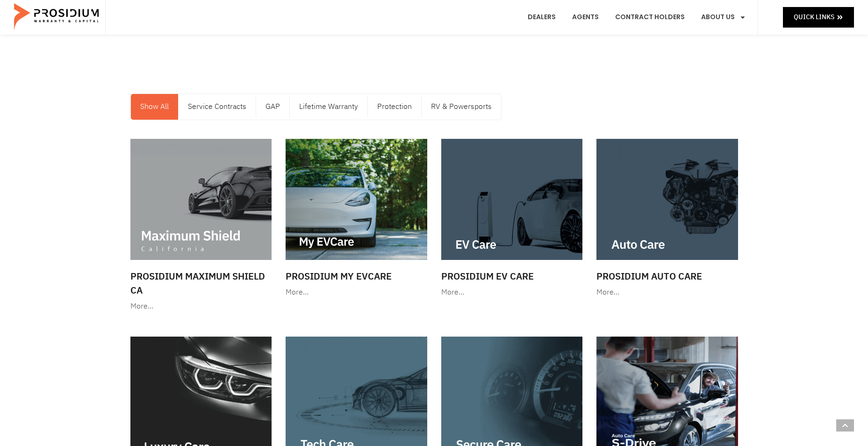 Image resolution: width=868 pixels, height=446 pixels. What do you see at coordinates (356, 276) in the screenshot?
I see `h3: Prosidium My EVCare` at bounding box center [356, 276].